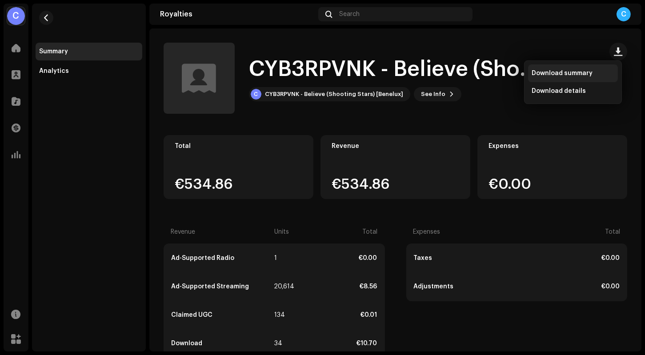 This screenshot has width=645, height=355. Describe the element at coordinates (53, 52) in the screenshot. I see `div: Summary` at that location.